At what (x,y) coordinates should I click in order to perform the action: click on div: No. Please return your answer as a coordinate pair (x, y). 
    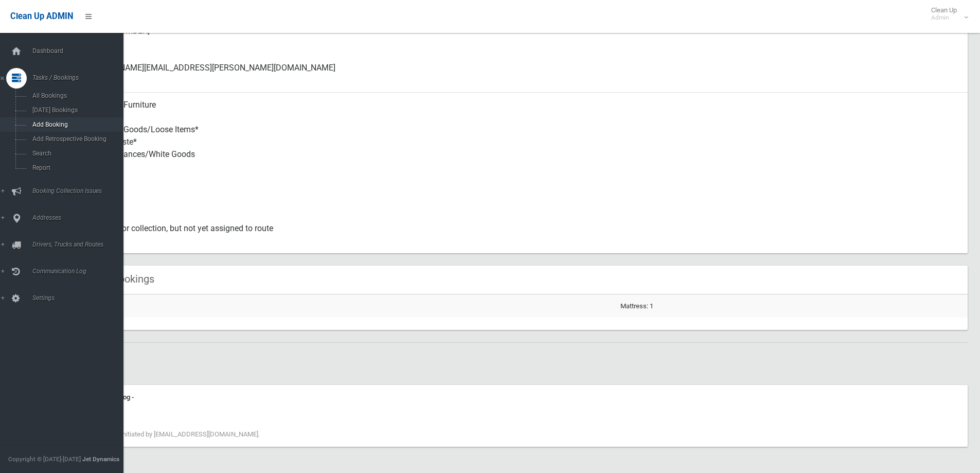
    Looking at the image, I should click on (521, 198).